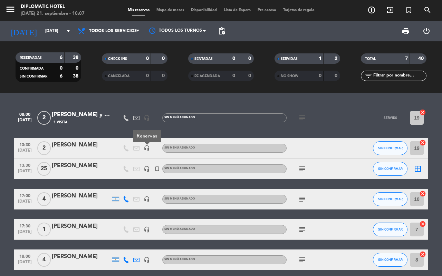  Describe the element at coordinates (147, 136) in the screenshot. I see `div: Reservas` at that location.